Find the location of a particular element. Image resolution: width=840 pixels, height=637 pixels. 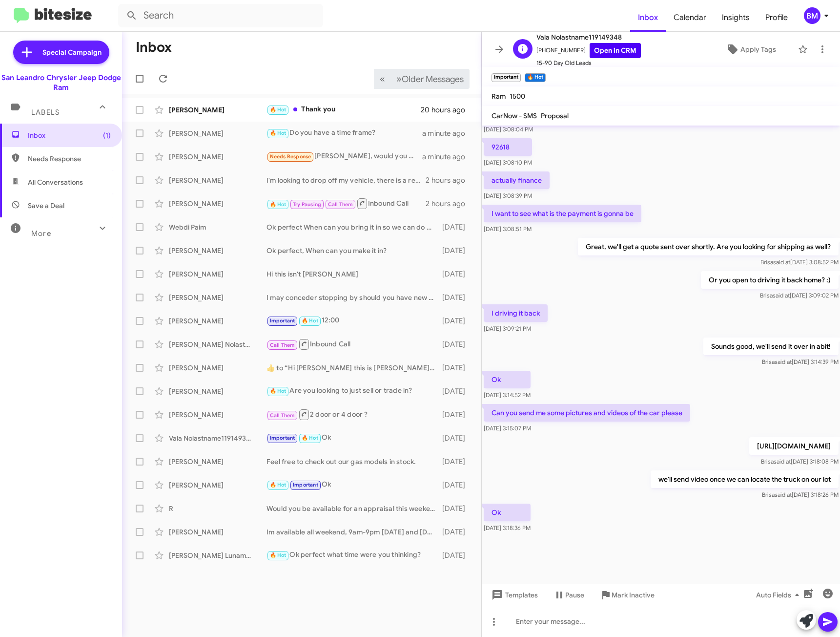

div: I may conceder stopping by should you have new 2025 Jeep Wagoneer L 4x4 for $55k OTD is located at coordinates (354, 297).